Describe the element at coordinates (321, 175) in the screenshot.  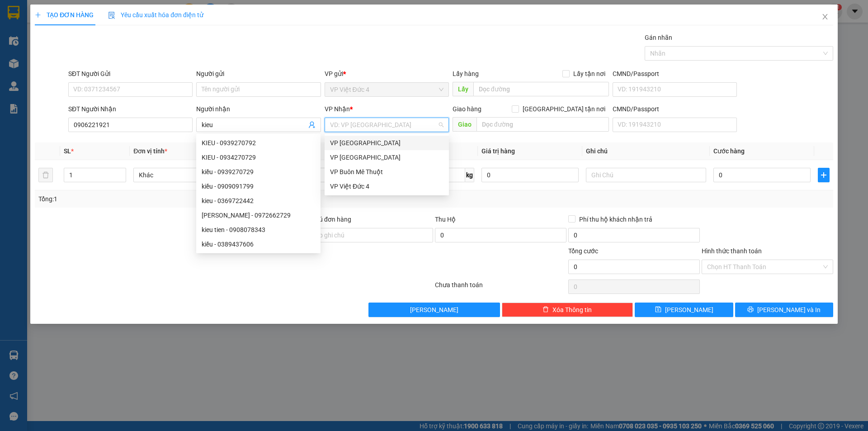
I see `input: VD: Bàn, Ghế` at that location.